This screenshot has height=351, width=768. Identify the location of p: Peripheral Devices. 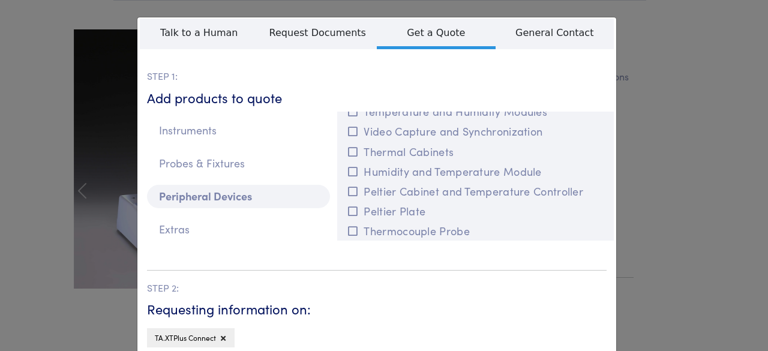
(238, 196).